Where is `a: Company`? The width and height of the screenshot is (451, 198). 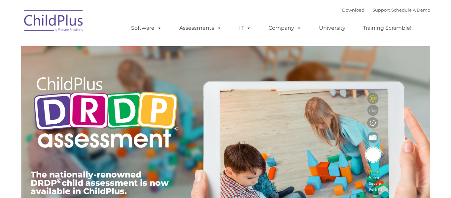 a: Company is located at coordinates (285, 28).